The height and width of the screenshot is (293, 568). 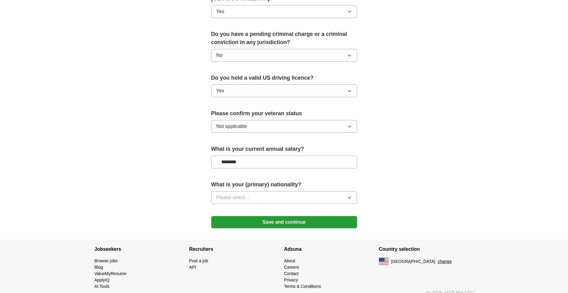 What do you see at coordinates (99, 267) in the screenshot?
I see `a: Blog` at bounding box center [99, 267].